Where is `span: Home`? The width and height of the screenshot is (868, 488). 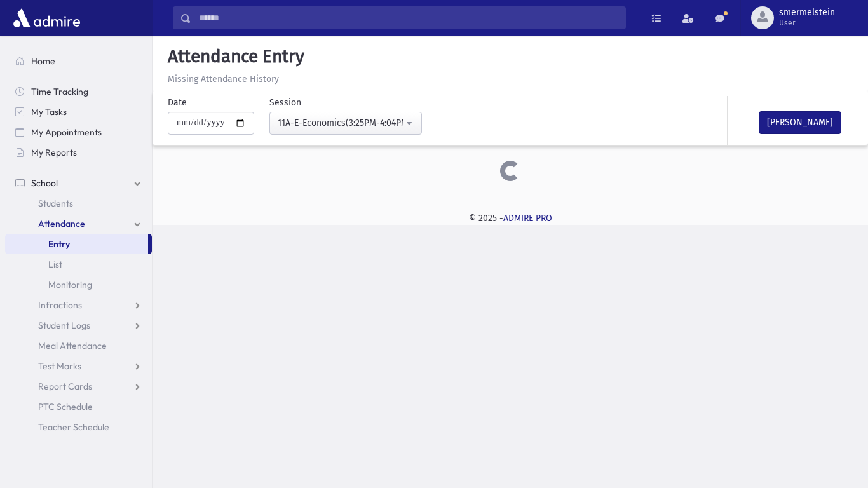 span: Home is located at coordinates (43, 61).